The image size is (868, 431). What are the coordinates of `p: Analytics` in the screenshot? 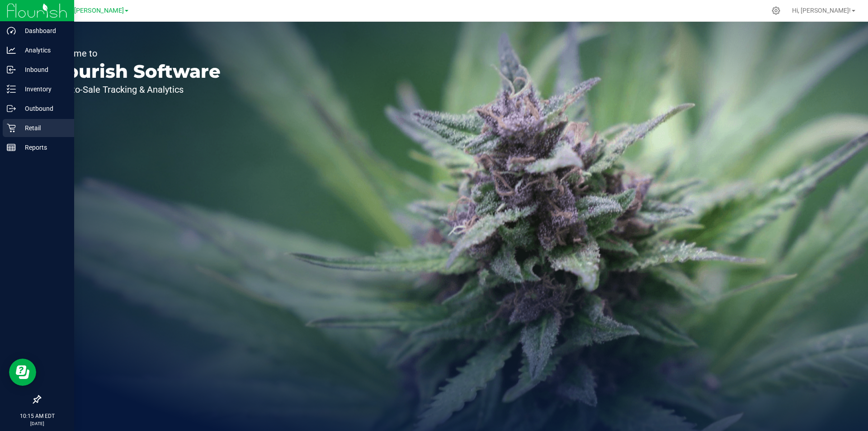 It's located at (43, 50).